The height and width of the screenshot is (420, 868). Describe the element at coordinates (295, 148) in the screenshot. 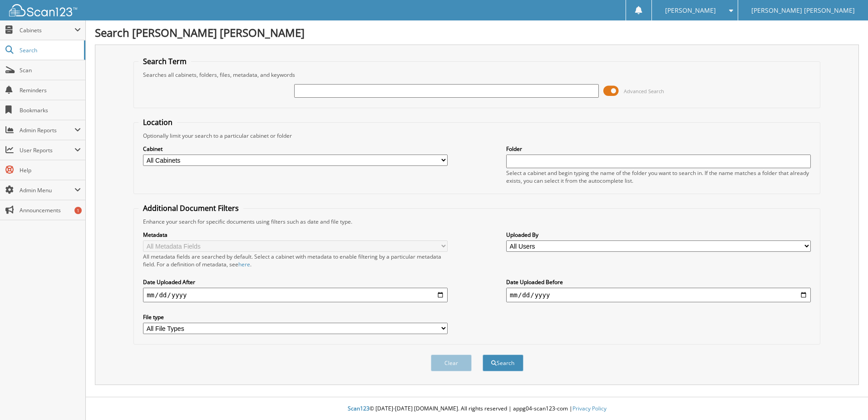

I see `label: Cabinet` at that location.